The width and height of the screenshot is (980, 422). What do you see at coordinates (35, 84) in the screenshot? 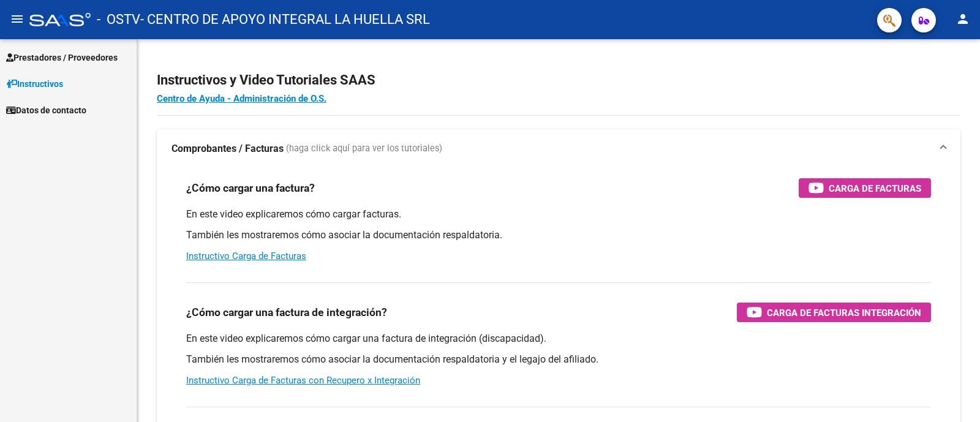
I see `span: Instructivos` at bounding box center [35, 84].